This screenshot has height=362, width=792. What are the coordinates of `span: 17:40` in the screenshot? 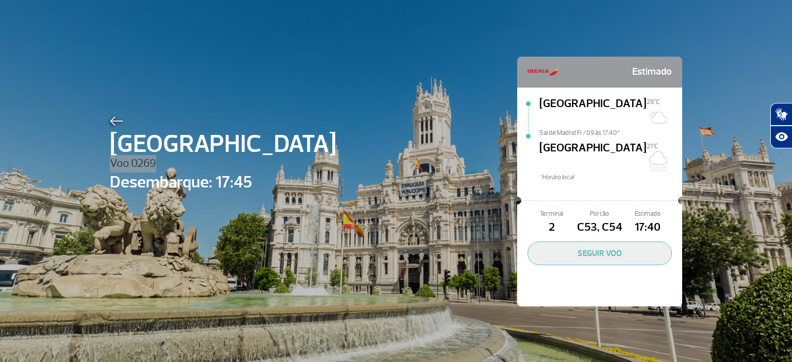 It's located at (648, 228).